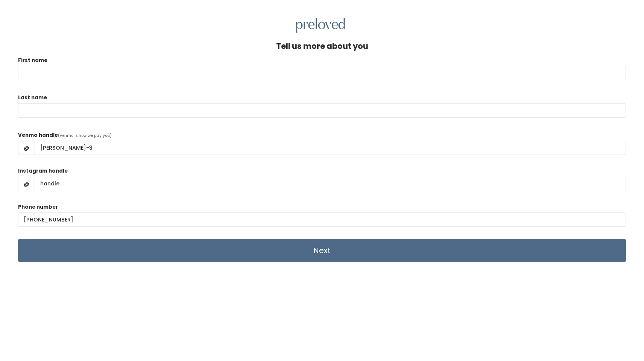  Describe the element at coordinates (322, 250) in the screenshot. I see `input: Next` at that location.